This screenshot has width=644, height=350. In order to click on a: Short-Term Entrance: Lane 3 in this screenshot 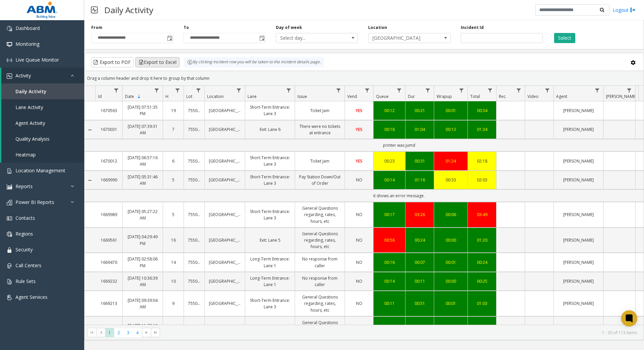, I will do `click(270, 110)`.